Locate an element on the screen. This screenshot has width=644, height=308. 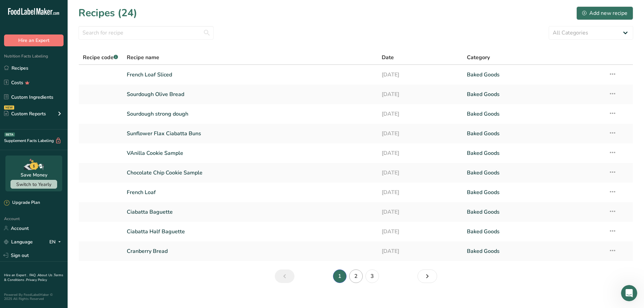
span: Category is located at coordinates (478, 57).